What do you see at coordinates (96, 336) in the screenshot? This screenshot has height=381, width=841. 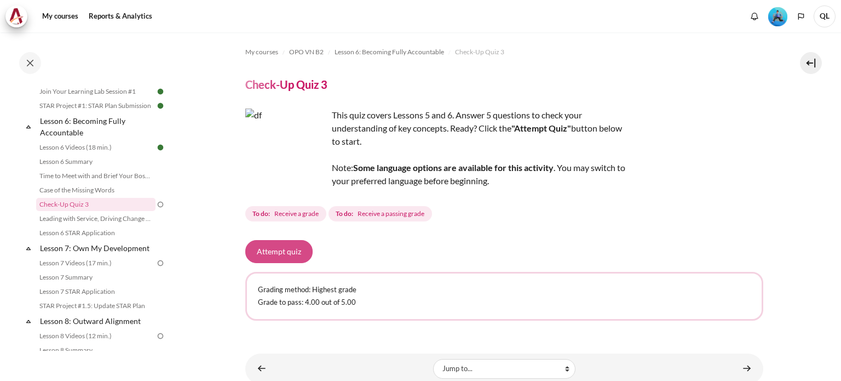 I see `a: Lesson 8 Videos (12 min.)` at bounding box center [96, 336].